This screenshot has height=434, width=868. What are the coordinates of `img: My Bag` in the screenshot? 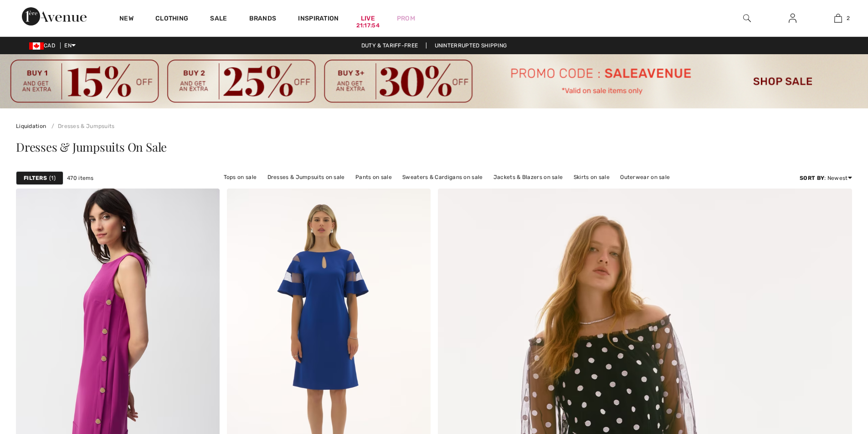 It's located at (838, 18).